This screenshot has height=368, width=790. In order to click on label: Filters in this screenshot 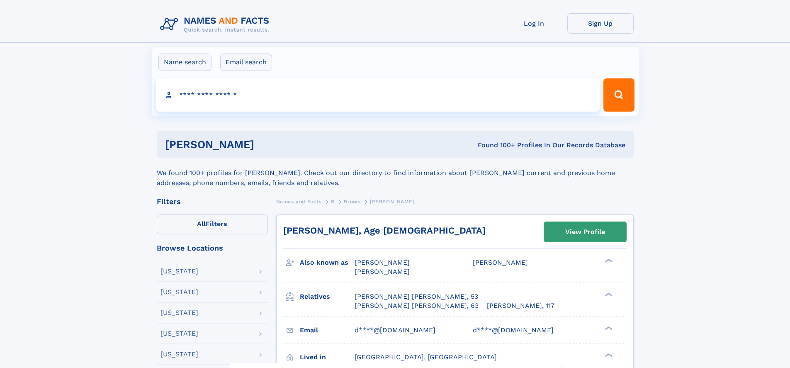, I will do `click(212, 224)`.